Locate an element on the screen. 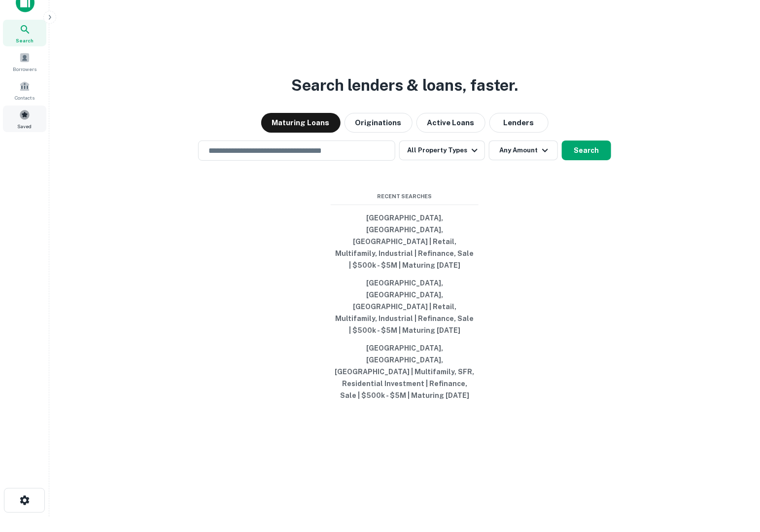 The height and width of the screenshot is (532, 760). a: Saved is located at coordinates (24, 119).